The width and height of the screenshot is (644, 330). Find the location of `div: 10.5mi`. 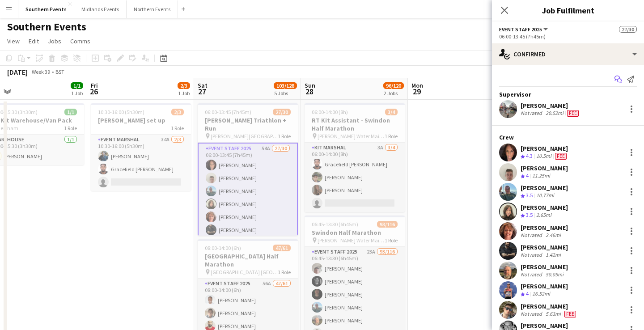

div: 10.5mi is located at coordinates (544, 156).